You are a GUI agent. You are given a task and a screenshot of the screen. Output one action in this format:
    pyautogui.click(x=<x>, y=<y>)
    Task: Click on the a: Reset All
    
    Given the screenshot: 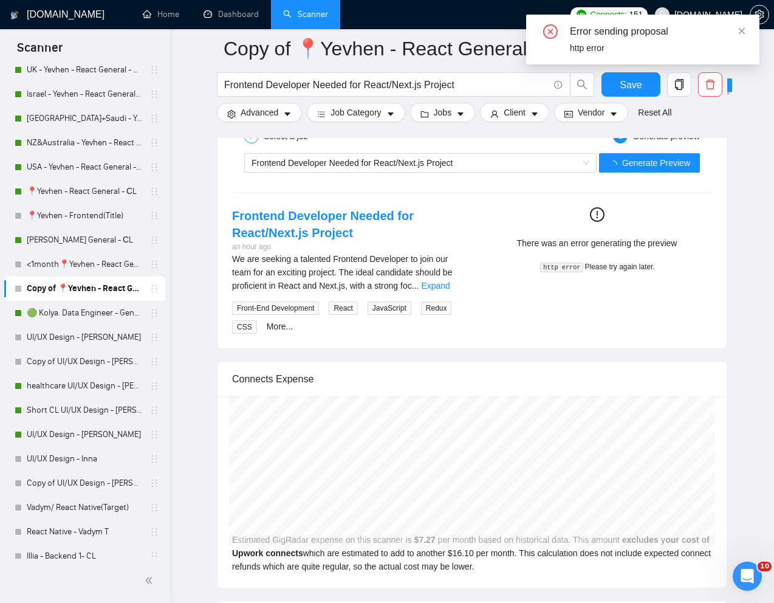 What is the action you would take?
    pyautogui.click(x=654, y=112)
    